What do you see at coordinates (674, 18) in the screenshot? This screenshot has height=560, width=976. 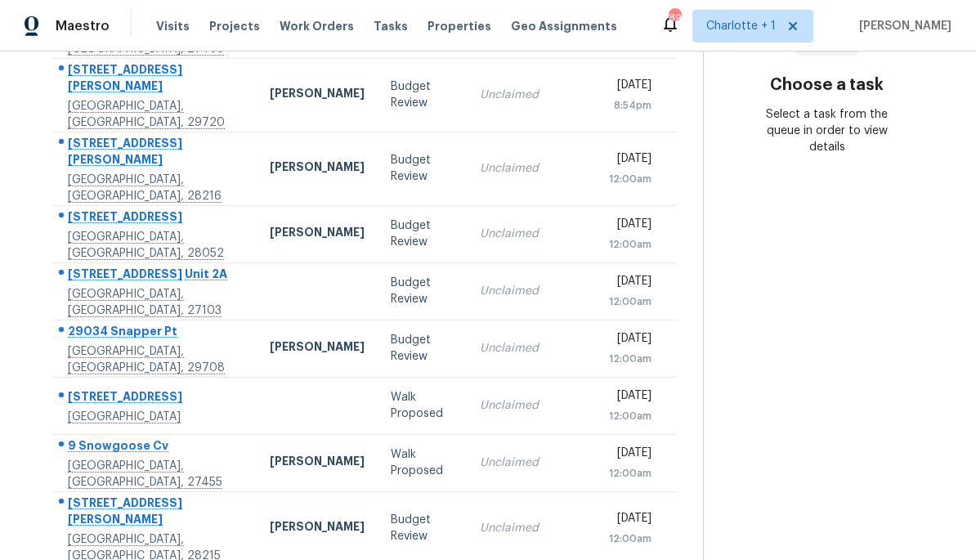 I see `div: 89` at bounding box center [674, 18].